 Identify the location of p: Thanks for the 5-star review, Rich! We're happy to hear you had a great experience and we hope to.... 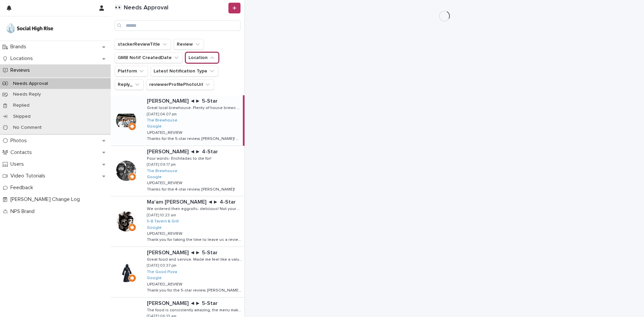
(194, 138).